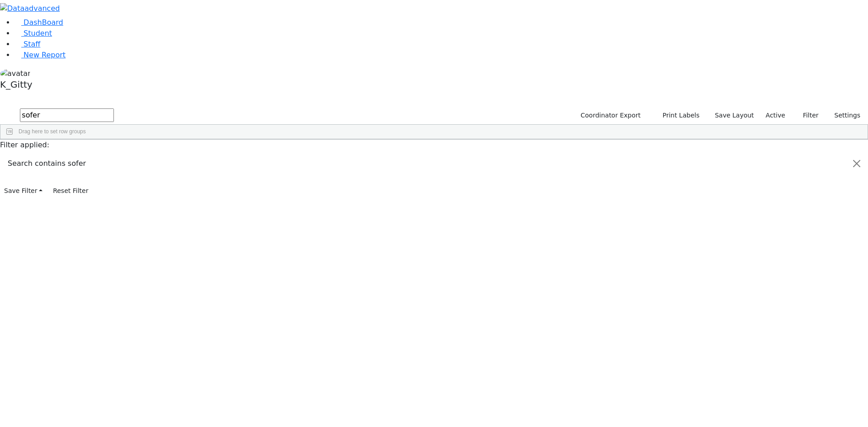 The height and width of the screenshot is (427, 868). What do you see at coordinates (27, 43) in the screenshot?
I see `a: Staff` at bounding box center [27, 43].